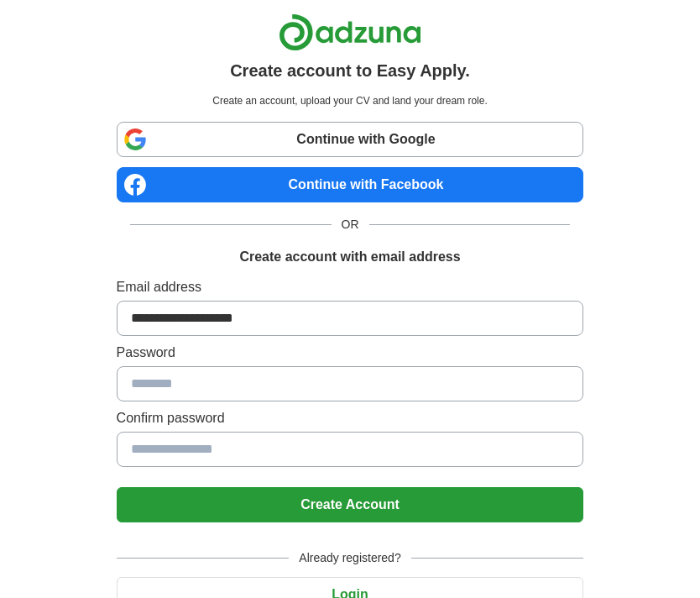 The image size is (700, 598). I want to click on h1: Create account with email address, so click(349, 257).